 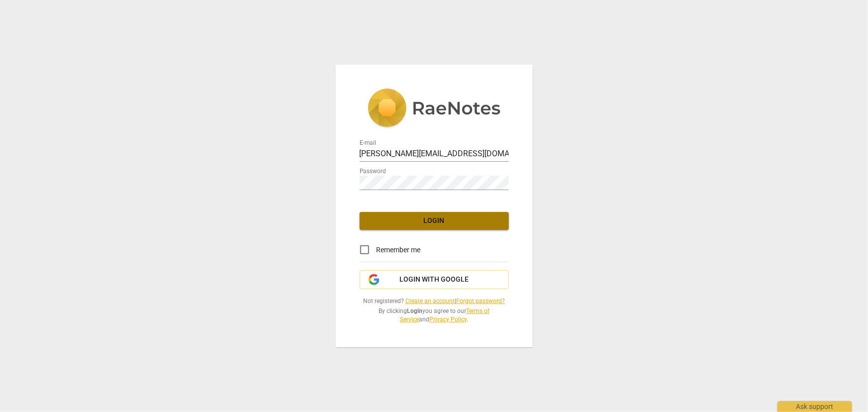 What do you see at coordinates (434, 301) in the screenshot?
I see `span: Not registered? |` at bounding box center [434, 301].